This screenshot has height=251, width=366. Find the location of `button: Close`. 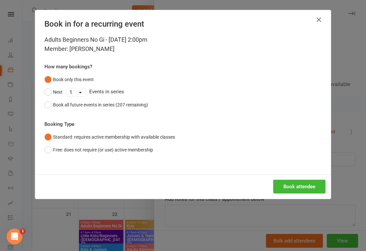

button: Close is located at coordinates (319, 20).